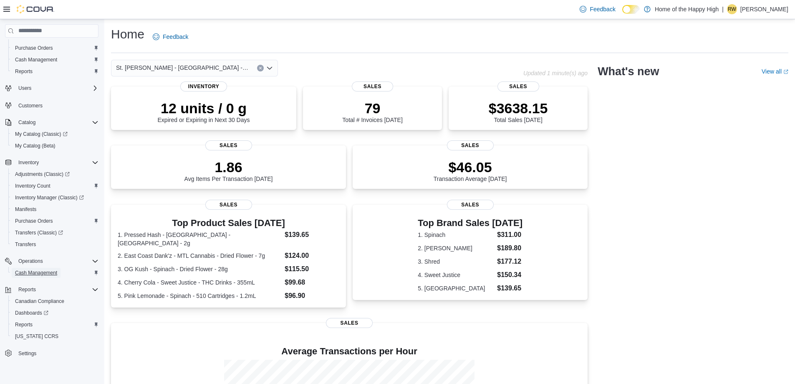 Image resolution: width=795 pixels, height=384 pixels. I want to click on a: My Catalog (Classic), so click(55, 134).